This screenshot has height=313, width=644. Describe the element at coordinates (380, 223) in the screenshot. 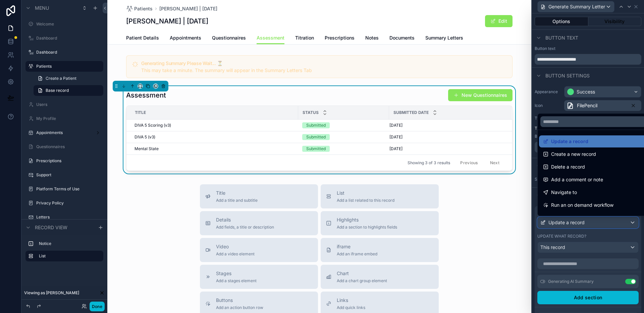

I see `button: HighlightsAdd a section to highlights fields` at that location.